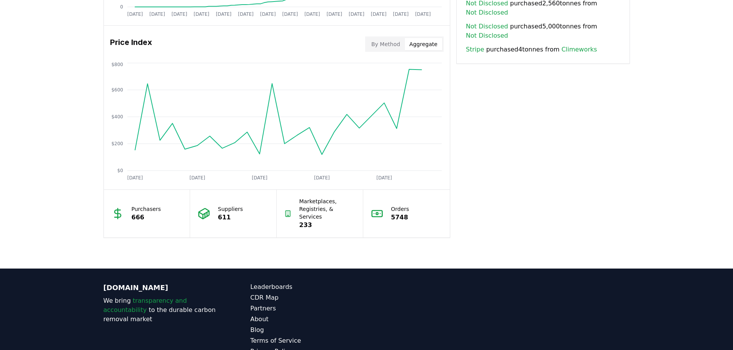 The width and height of the screenshot is (733, 350). What do you see at coordinates (131, 44) in the screenshot?
I see `h3: Price Index` at bounding box center [131, 44].